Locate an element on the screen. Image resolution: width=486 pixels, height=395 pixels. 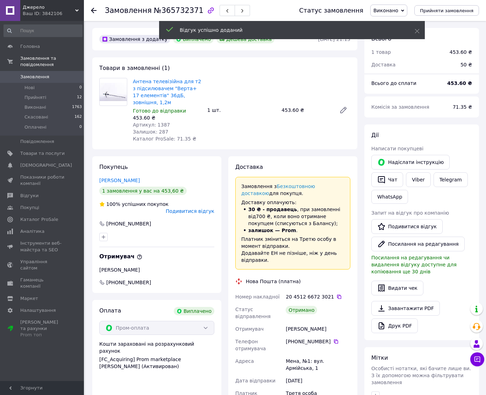
a: Telegram is located at coordinates (450, 180).